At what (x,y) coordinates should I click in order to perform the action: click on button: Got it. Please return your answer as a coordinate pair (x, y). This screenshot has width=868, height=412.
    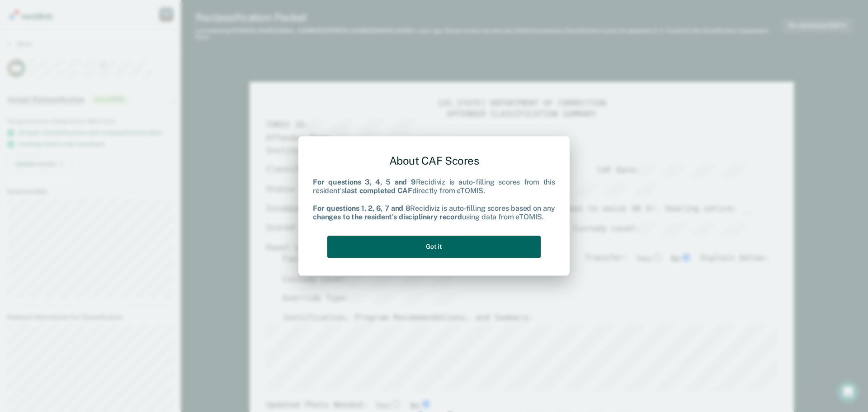
    Looking at the image, I should click on (434, 246).